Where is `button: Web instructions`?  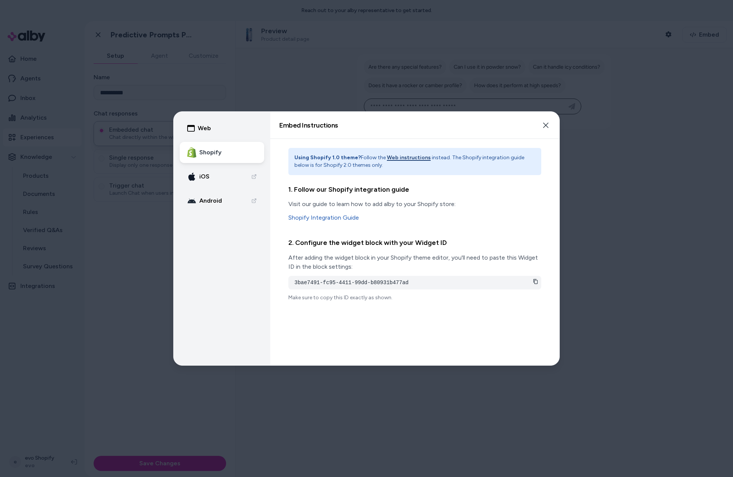
button: Web instructions is located at coordinates (409, 158).